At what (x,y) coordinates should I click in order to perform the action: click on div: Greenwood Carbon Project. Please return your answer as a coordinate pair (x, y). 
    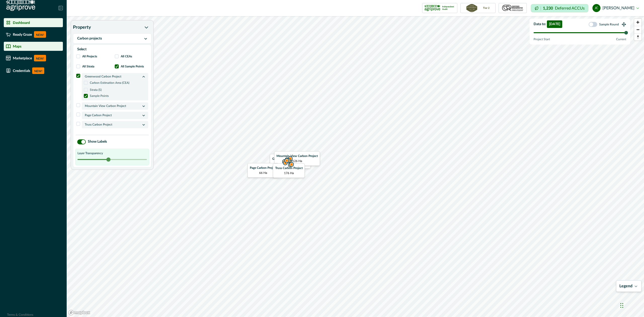
    Looking at the image, I should click on (115, 90).